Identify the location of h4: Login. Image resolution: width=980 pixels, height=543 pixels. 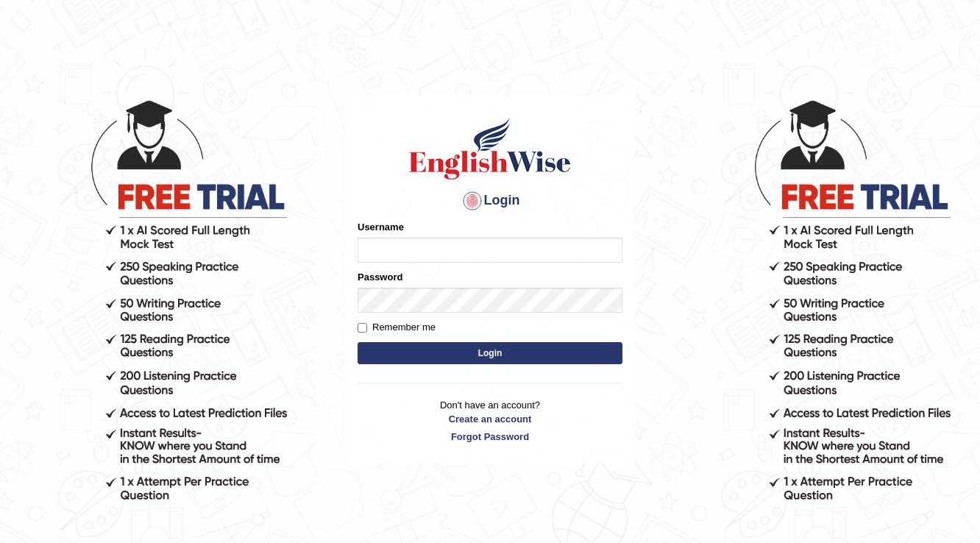
(490, 201).